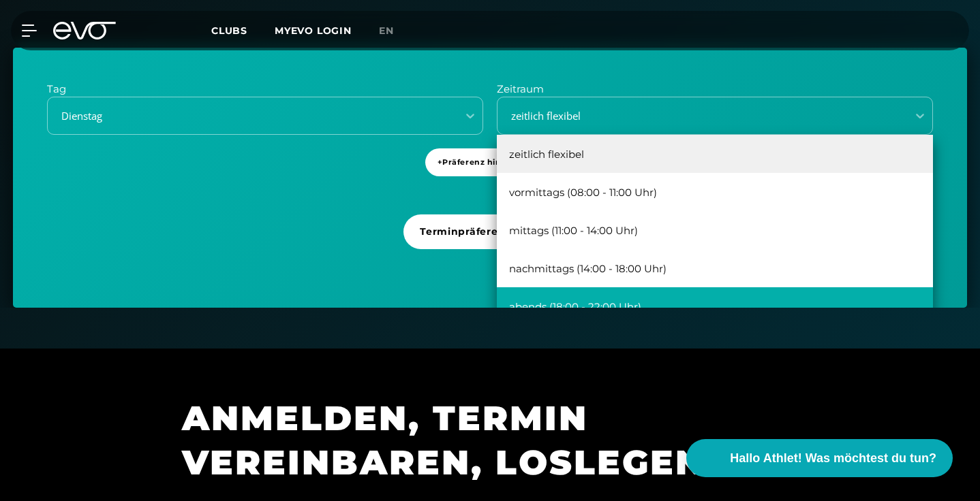 The image size is (980, 501). Describe the element at coordinates (715, 306) in the screenshot. I see `div: abends (18:00 - 22:00 Uhr)` at that location.